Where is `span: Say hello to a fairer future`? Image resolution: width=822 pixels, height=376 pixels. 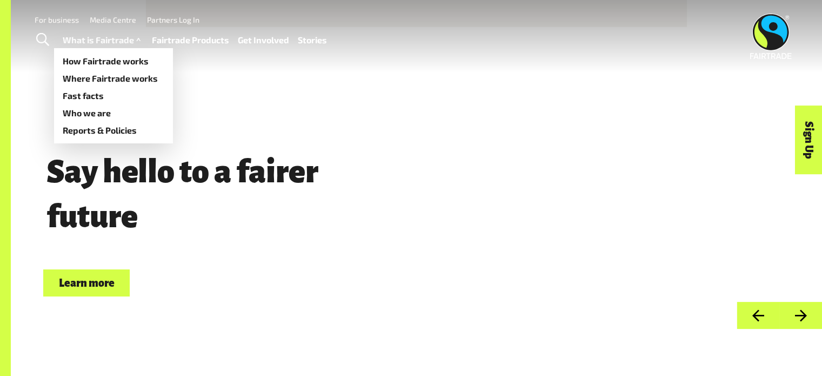 span: Say hello to a fairer future is located at coordinates (183, 194).